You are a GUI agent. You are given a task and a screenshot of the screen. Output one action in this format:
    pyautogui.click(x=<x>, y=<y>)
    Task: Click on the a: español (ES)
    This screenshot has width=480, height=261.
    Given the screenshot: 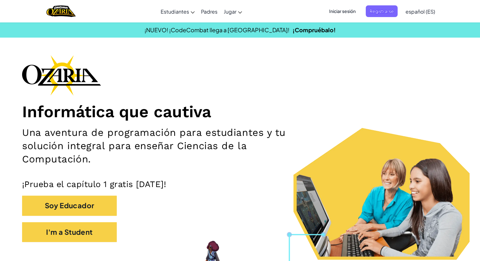 What is the action you would take?
    pyautogui.click(x=420, y=11)
    